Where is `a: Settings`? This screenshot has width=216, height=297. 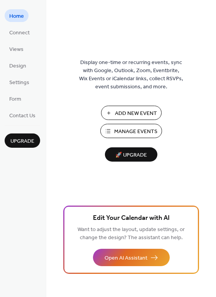 a: Settings is located at coordinates (19, 82).